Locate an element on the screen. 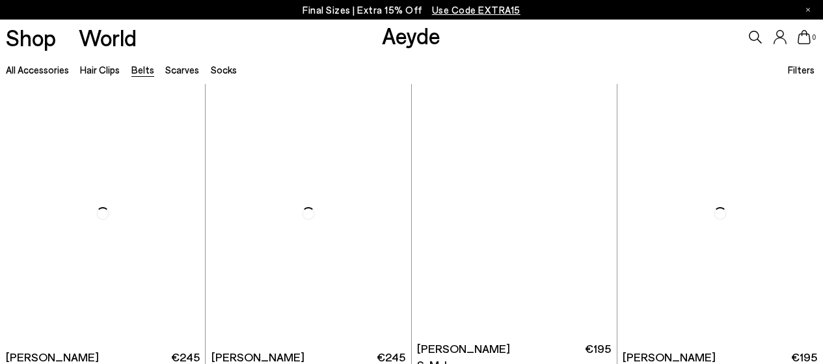 This screenshot has width=823, height=364. a: Socks is located at coordinates (224, 70).